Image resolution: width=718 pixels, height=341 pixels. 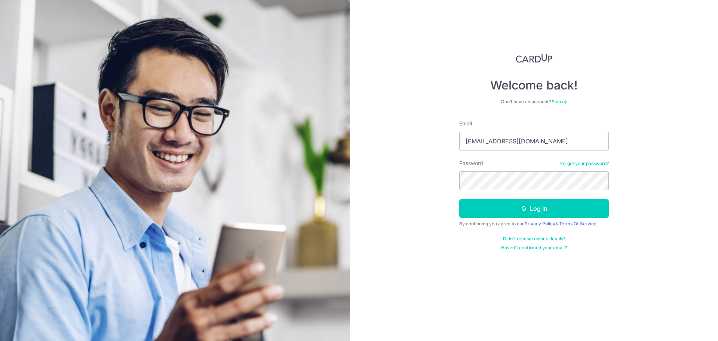 I want to click on a: Forgot your password?, so click(x=584, y=163).